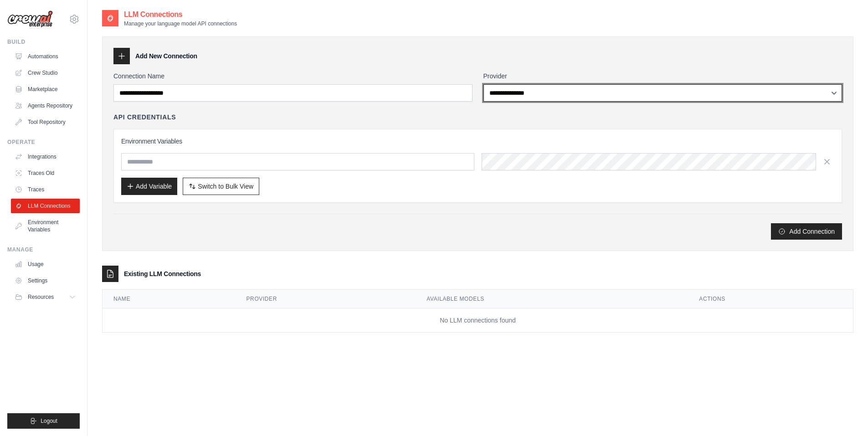 This screenshot has height=436, width=868. Describe the element at coordinates (181, 24) in the screenshot. I see `p: Manage your language model API connections` at that location.